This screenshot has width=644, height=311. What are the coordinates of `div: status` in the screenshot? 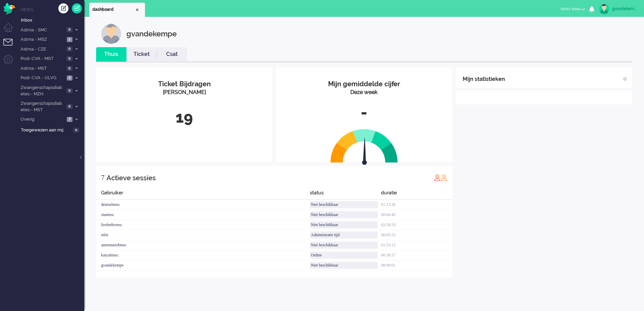 It's located at (345, 194).